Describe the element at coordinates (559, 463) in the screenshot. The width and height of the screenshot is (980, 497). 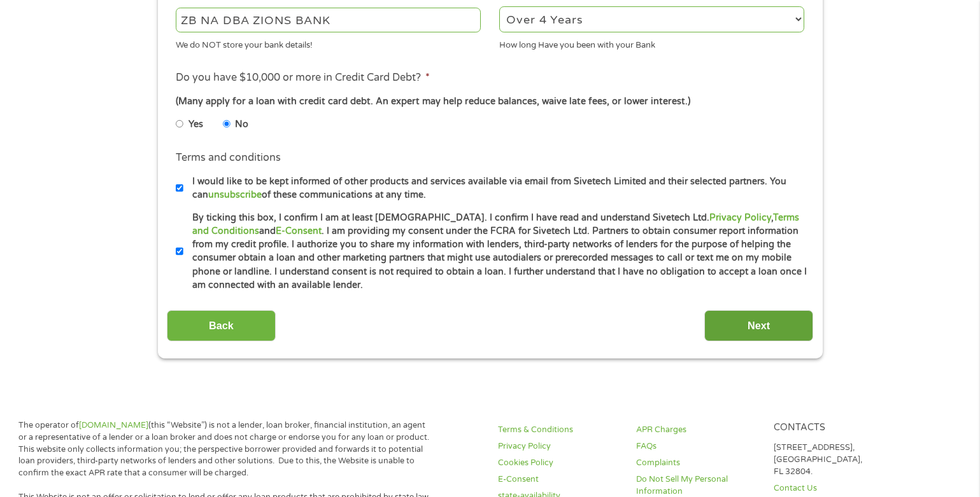
I see `a: Cookies Policy` at that location.